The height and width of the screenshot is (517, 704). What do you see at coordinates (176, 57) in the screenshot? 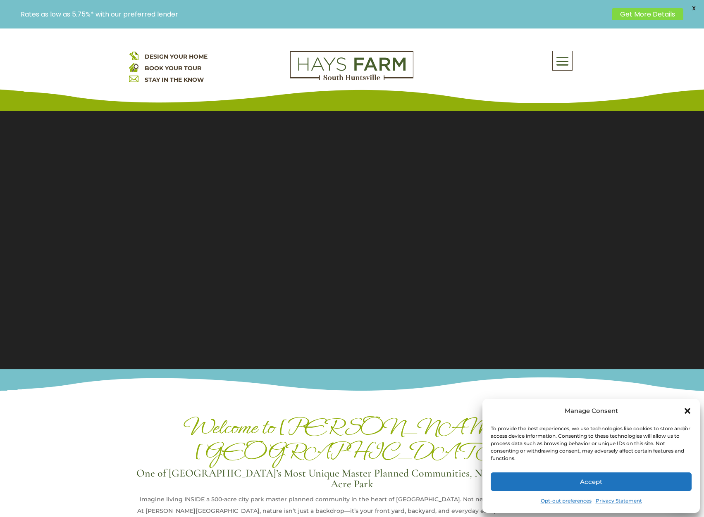
I see `a: DESIGN YOUR HOME` at bounding box center [176, 57].